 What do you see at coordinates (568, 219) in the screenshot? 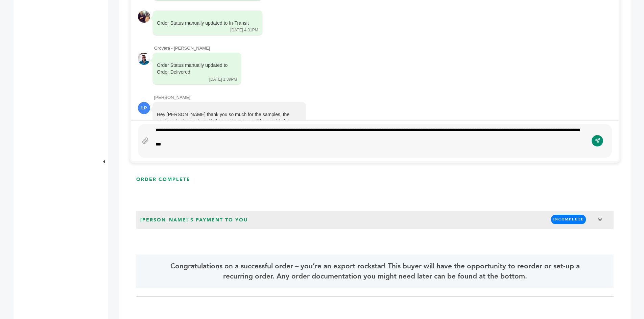
I see `span: INCOMPLETE` at bounding box center [568, 219].